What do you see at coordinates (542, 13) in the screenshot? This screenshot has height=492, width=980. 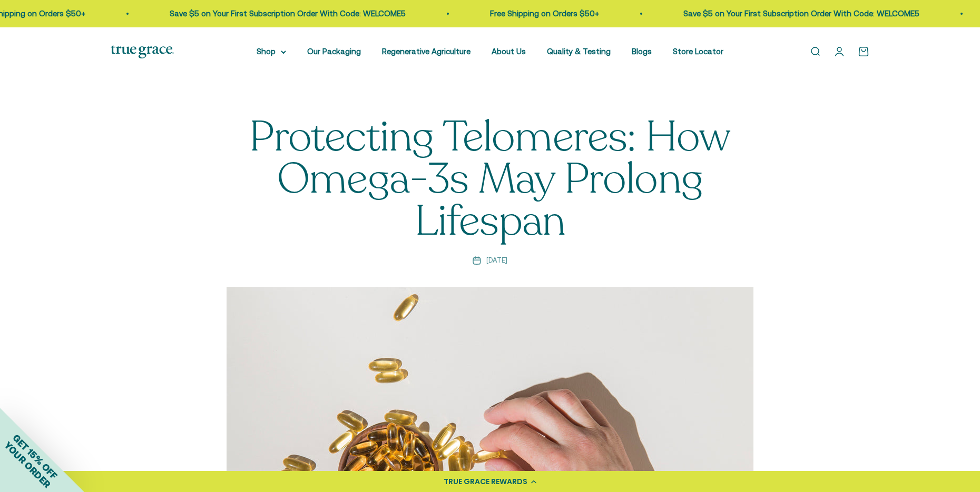 I see `a: Free Shipping on Orders $50+` at bounding box center [542, 13].